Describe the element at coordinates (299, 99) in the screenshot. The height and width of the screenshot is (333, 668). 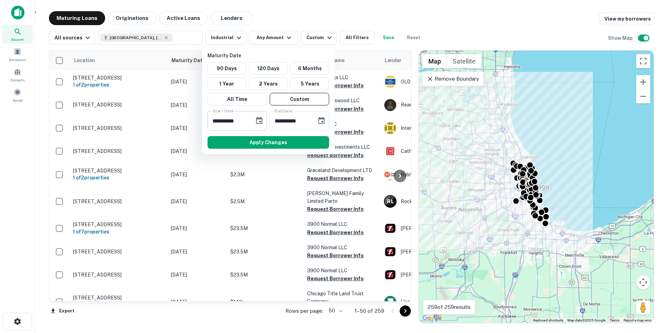
I see `button: Custom` at that location.